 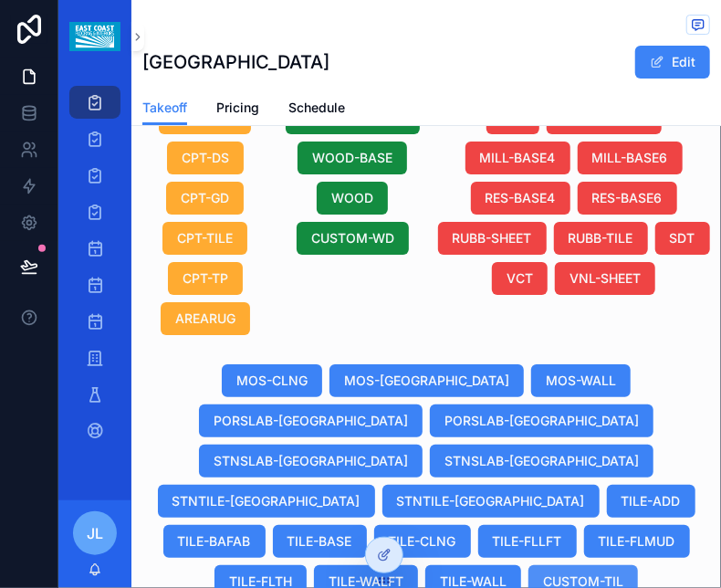 I want to click on button: CUSTOM-WD, so click(x=352, y=239).